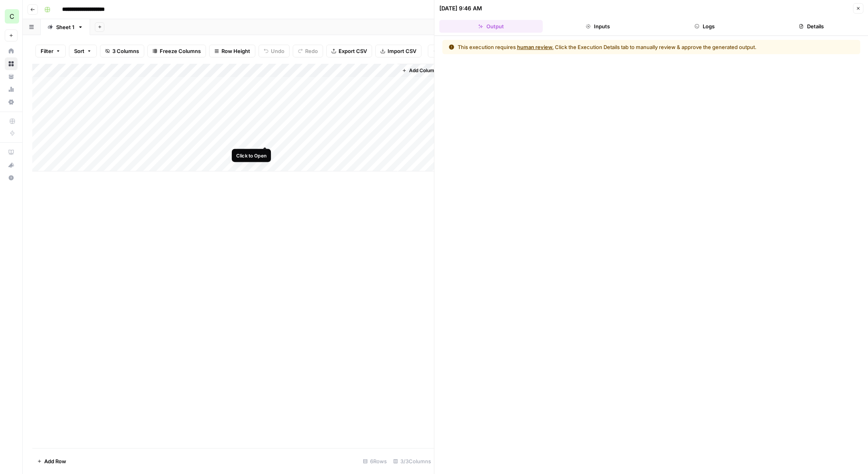  I want to click on button: Details, so click(812, 26).